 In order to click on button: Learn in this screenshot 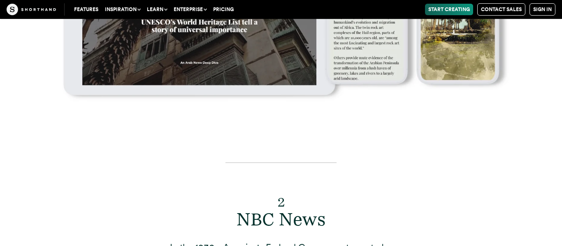, I will do `click(157, 9)`.